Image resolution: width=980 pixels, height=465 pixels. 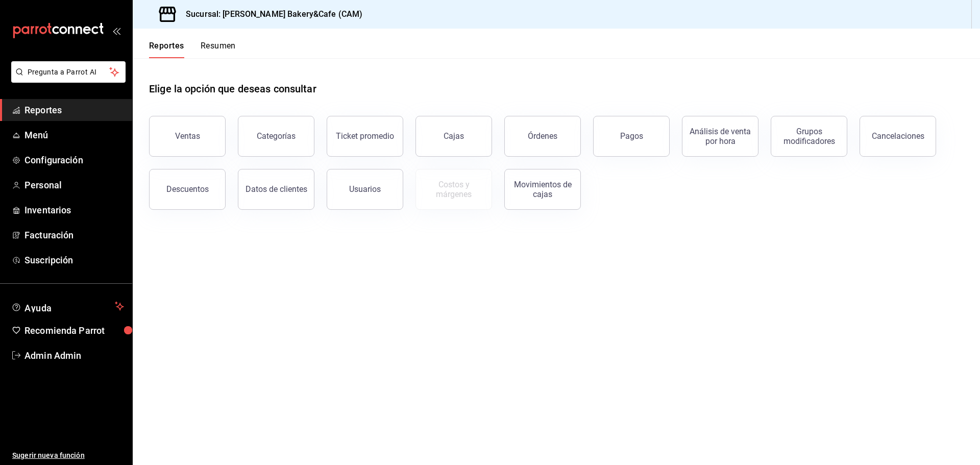 What do you see at coordinates (720, 136) in the screenshot?
I see `div: Análisis de venta por hora` at bounding box center [720, 136].